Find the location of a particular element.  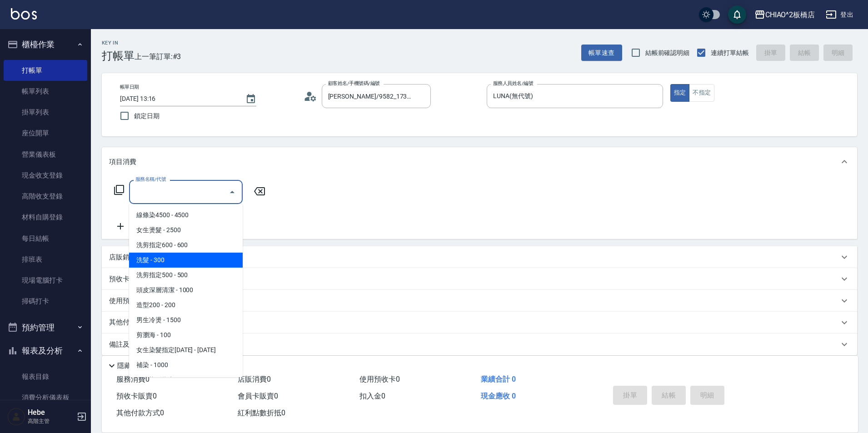

span: 使用預收卡 0 is located at coordinates (380, 379).